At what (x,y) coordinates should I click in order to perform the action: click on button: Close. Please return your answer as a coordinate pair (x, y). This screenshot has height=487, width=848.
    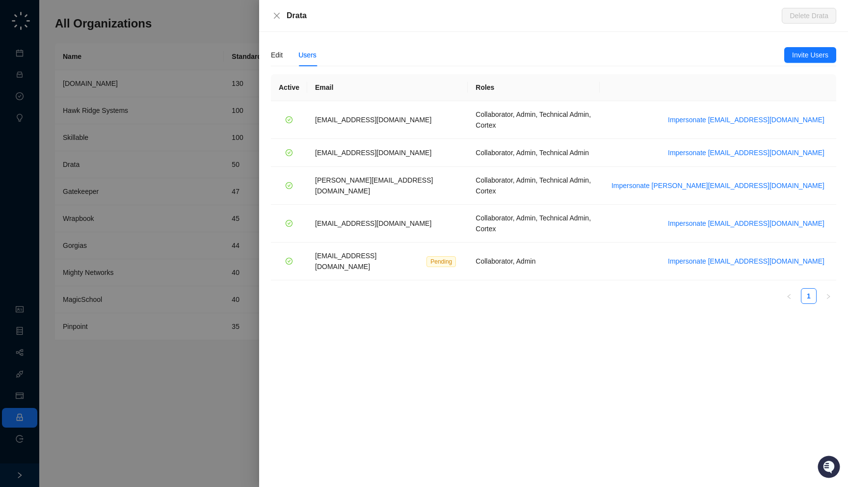
    Looking at the image, I should click on (277, 16).